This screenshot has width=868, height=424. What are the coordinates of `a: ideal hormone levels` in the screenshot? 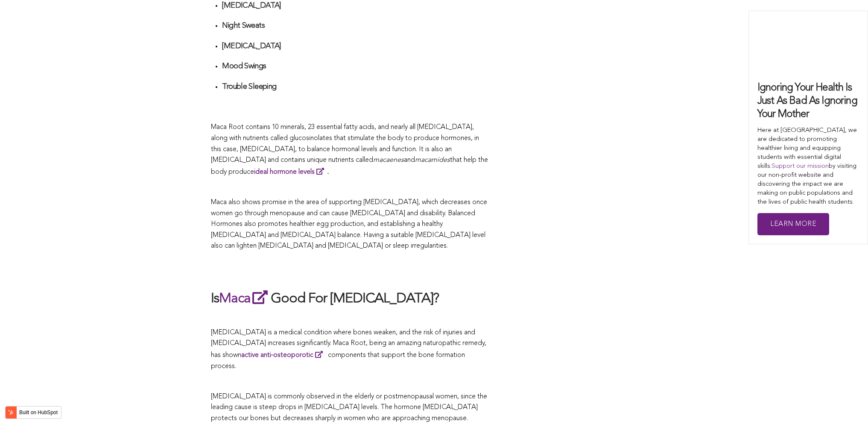 It's located at (291, 172).